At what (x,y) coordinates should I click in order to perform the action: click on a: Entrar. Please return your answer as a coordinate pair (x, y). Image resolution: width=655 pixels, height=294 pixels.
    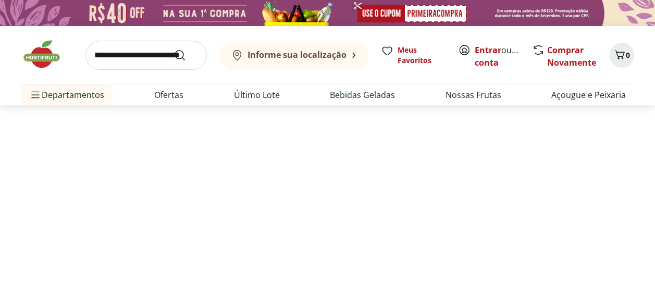
    Looking at the image, I should click on (487, 50).